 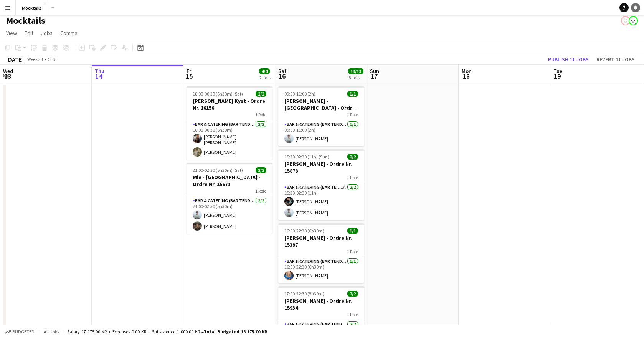 I want to click on span: Fri, so click(x=190, y=71).